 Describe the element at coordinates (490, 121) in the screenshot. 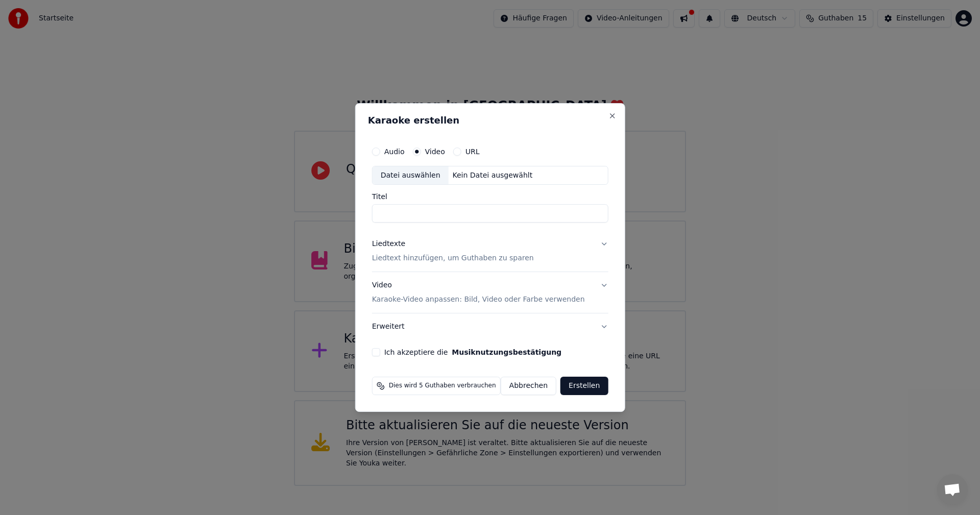

I see `h2: Karaoke erstellen` at that location.